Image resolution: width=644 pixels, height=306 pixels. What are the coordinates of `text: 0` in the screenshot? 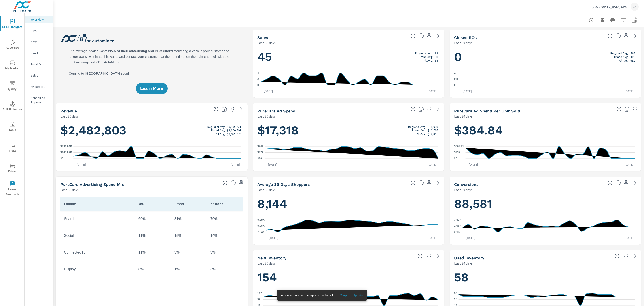 It's located at (258, 85).